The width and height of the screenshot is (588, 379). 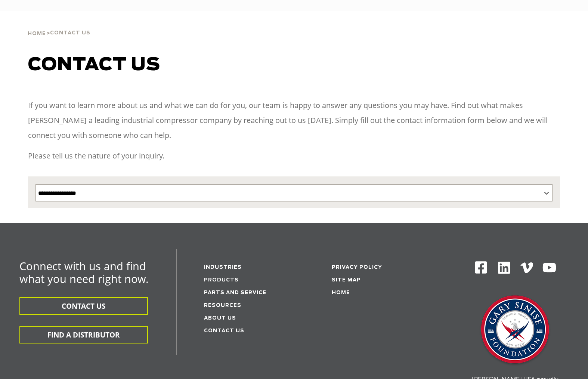 I want to click on button: FIND A DISTRIBUTOR, so click(x=84, y=335).